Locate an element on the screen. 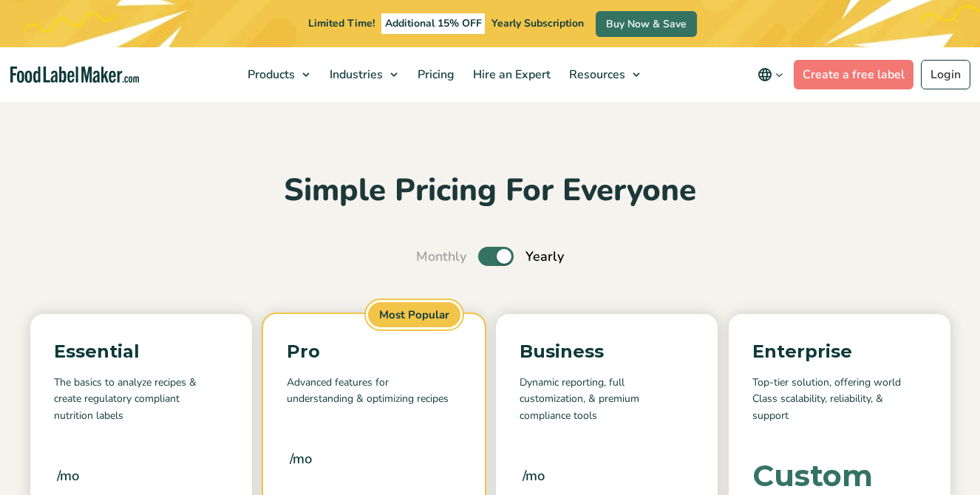 The image size is (980, 495). span: Most Popular is located at coordinates (413, 315).